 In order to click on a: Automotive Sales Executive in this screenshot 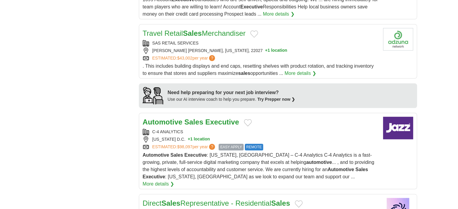, I will do `click(191, 122)`.